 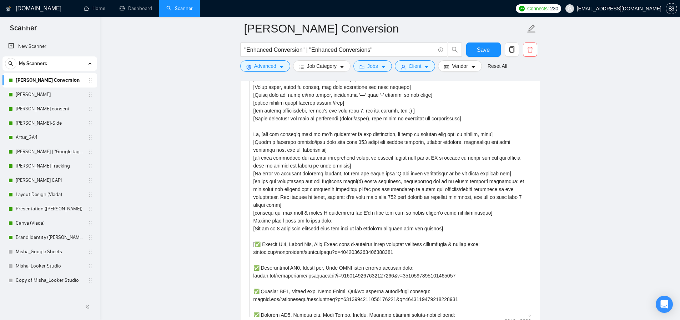 I want to click on span: edit, so click(x=532, y=29).